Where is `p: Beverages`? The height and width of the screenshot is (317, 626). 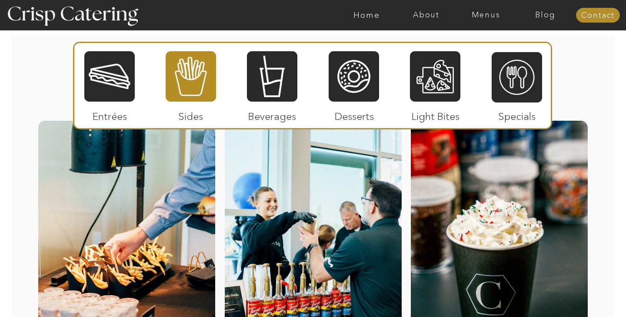
p: Beverages is located at coordinates (272, 114).